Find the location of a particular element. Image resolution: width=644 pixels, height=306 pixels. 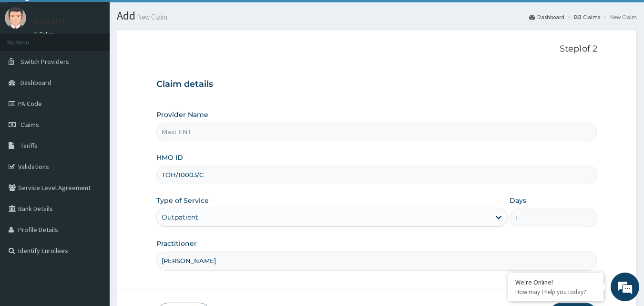

a: Claims is located at coordinates (587, 16).